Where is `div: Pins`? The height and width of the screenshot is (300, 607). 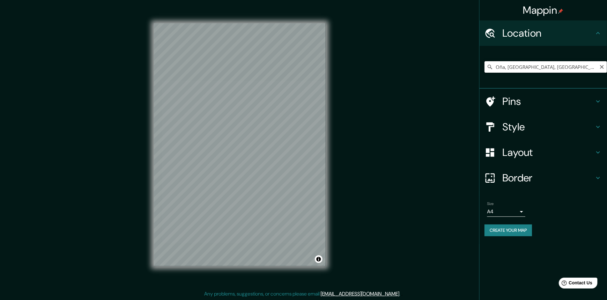 div: Pins is located at coordinates (543, 101).